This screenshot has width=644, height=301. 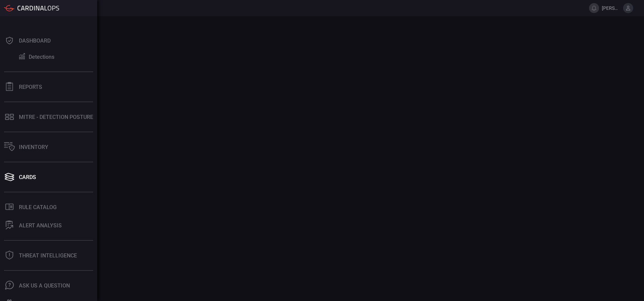 What do you see at coordinates (30, 87) in the screenshot?
I see `div: Reports` at bounding box center [30, 87].